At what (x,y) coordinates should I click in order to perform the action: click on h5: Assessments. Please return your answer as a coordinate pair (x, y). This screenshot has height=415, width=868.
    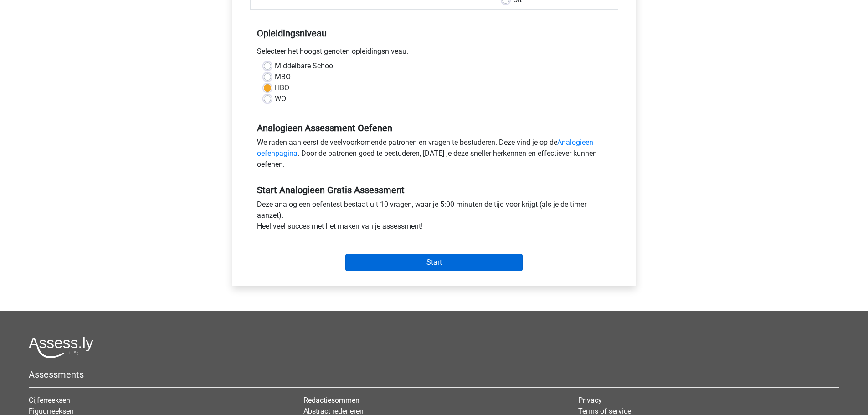
    Looking at the image, I should click on (433, 374).